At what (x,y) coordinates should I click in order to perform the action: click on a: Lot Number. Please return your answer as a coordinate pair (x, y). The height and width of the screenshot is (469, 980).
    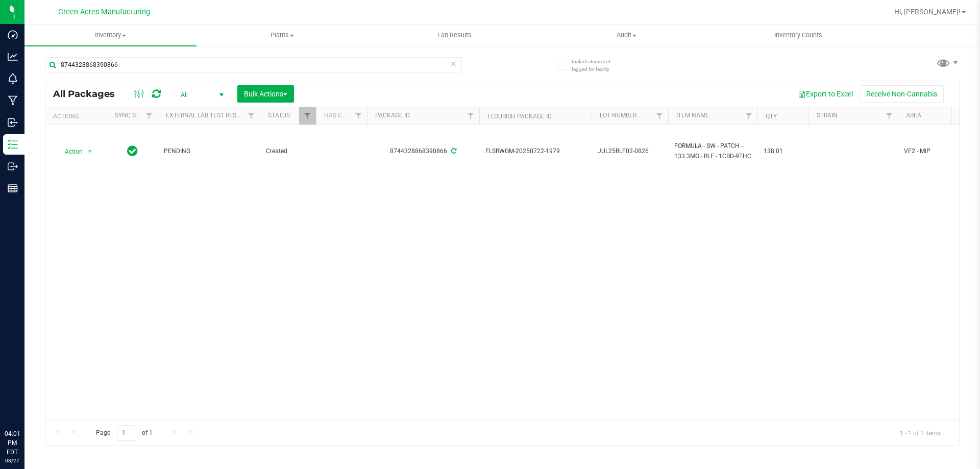
    Looking at the image, I should click on (618, 115).